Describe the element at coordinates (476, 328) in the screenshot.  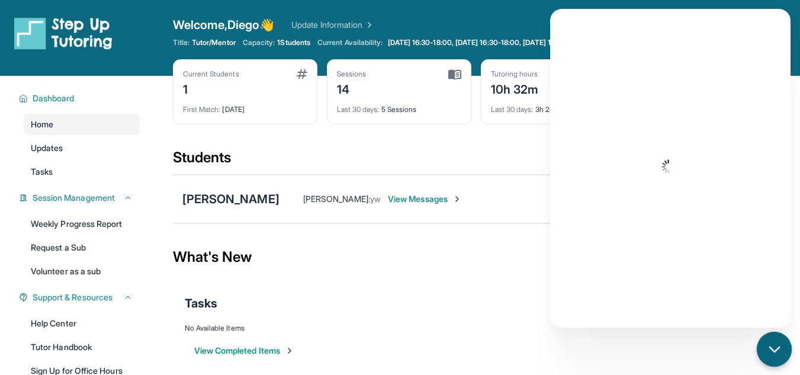
I see `div: No Available Items` at that location.